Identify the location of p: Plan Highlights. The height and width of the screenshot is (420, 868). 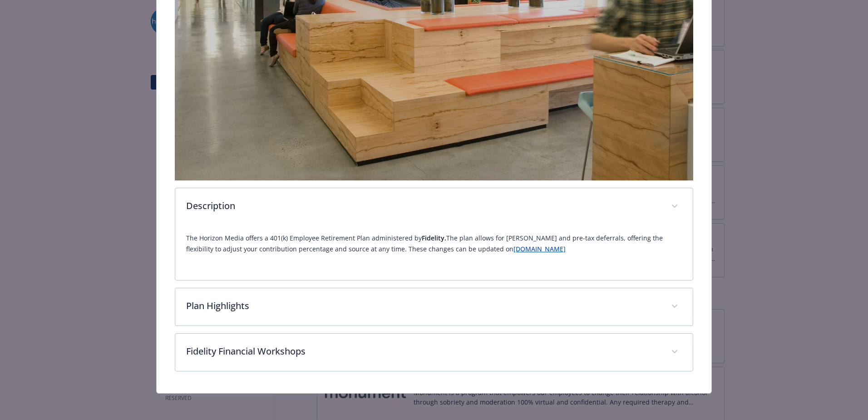
(424, 306).